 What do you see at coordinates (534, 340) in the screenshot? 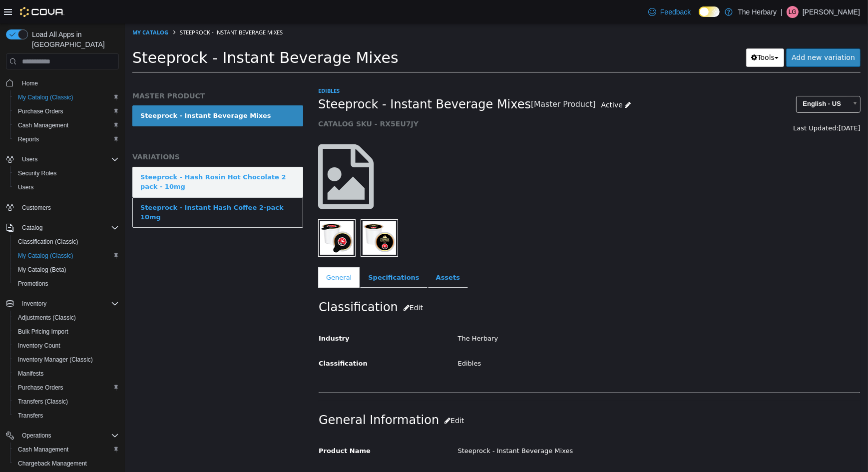
I see `div: Edibles` at bounding box center [534, 340].